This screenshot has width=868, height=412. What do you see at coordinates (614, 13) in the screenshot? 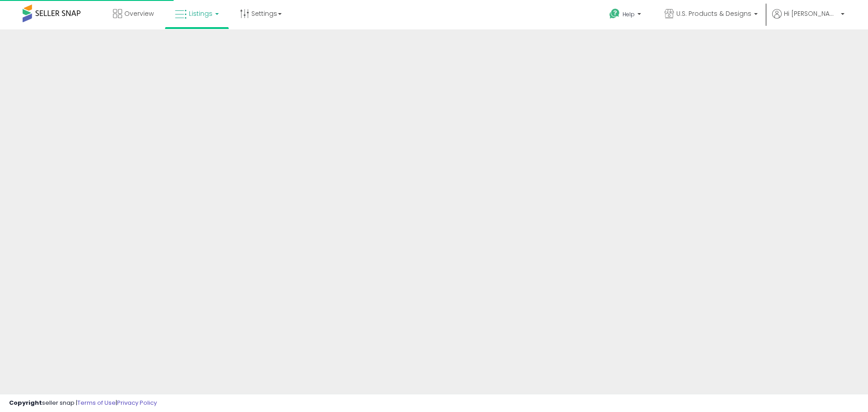
I see `i: Get Help` at bounding box center [614, 13].